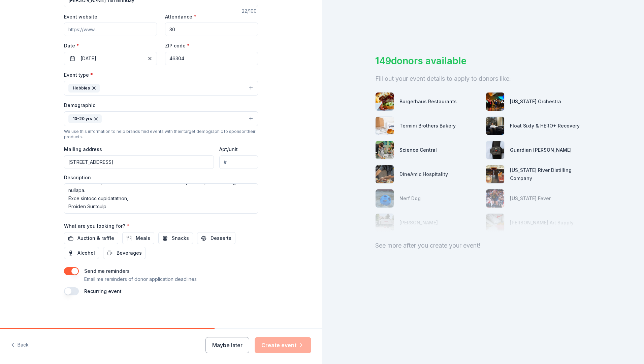  What do you see at coordinates (107, 271) in the screenshot?
I see `label: Send me reminders` at bounding box center [107, 271].